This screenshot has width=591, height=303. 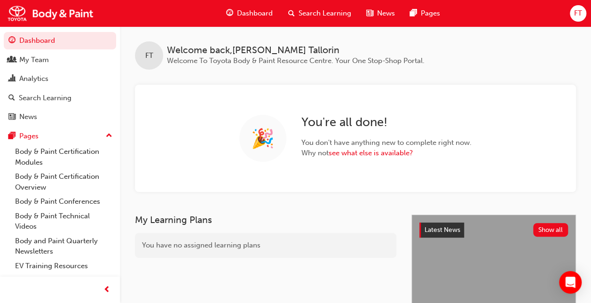 I want to click on span: chart-icon, so click(x=12, y=79).